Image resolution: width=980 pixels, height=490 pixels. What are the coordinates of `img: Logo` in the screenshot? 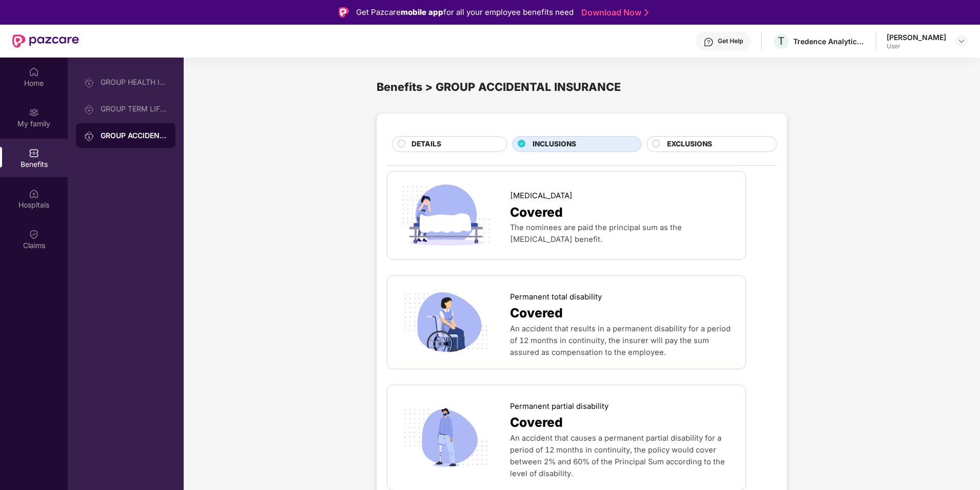 It's located at (344, 12).